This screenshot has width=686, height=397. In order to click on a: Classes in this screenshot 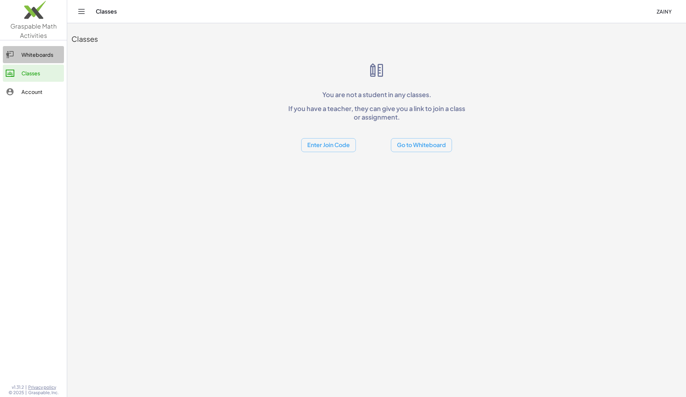, I will do `click(33, 73)`.